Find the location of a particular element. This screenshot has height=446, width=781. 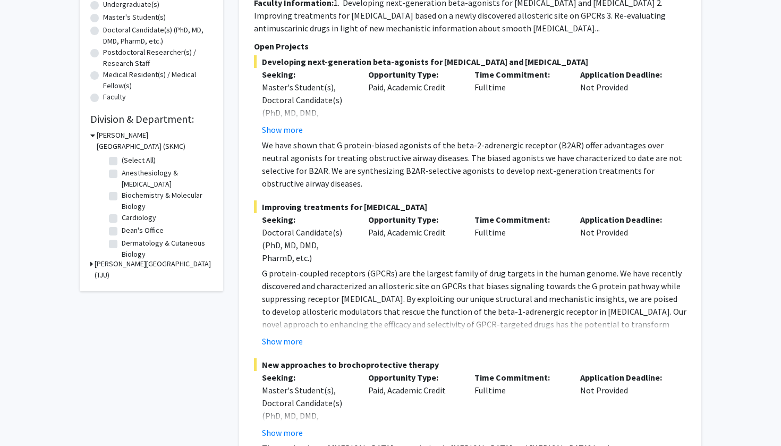

label: Postdoctoral Researcher(s) / Research Staff is located at coordinates (158, 58).